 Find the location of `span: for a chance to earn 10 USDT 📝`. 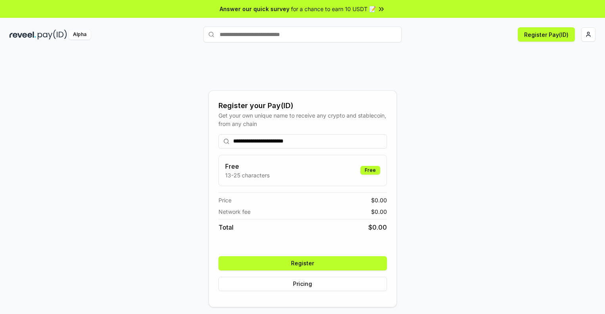

span: for a chance to earn 10 USDT 📝 is located at coordinates (333, 9).